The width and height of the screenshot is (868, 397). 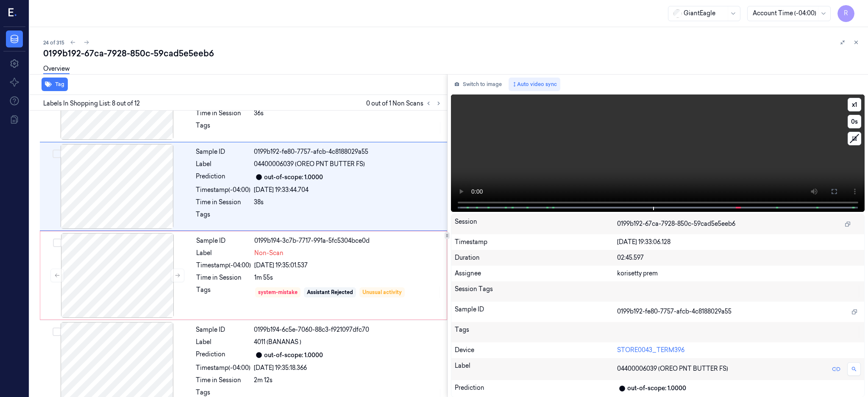 What do you see at coordinates (478, 85) in the screenshot?
I see `button: Switch to image` at bounding box center [478, 85].